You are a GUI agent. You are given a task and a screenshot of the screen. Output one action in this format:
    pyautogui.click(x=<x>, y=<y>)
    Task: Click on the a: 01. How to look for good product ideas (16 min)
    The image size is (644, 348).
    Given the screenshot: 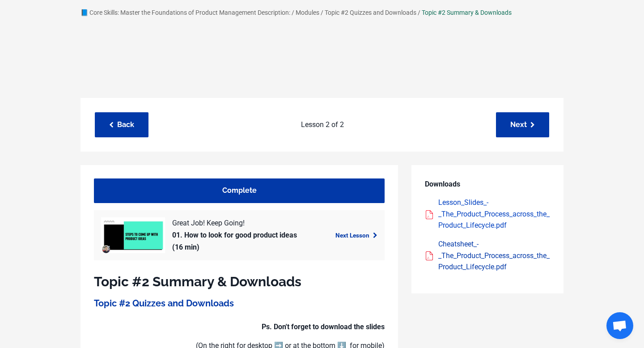 What is the action you would take?
    pyautogui.click(x=235, y=241)
    